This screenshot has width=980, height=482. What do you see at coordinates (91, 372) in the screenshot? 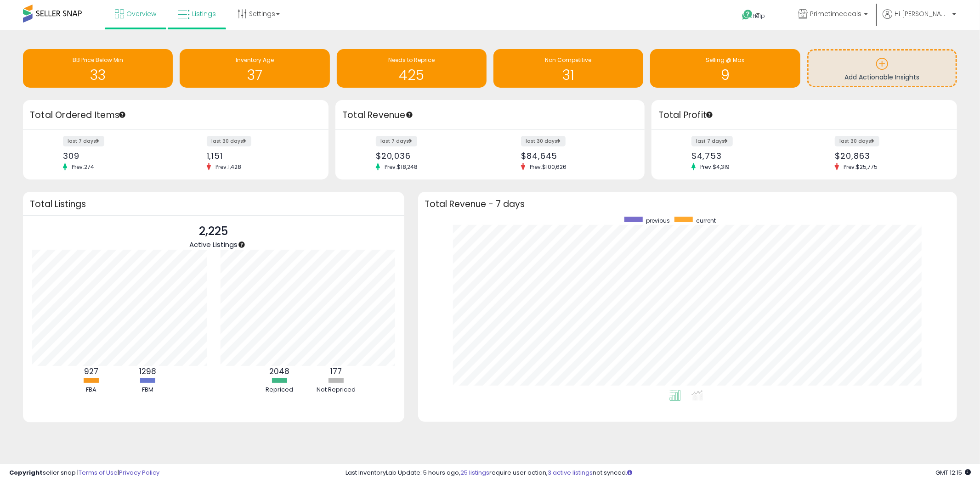
I see `b: 927` at bounding box center [91, 372].